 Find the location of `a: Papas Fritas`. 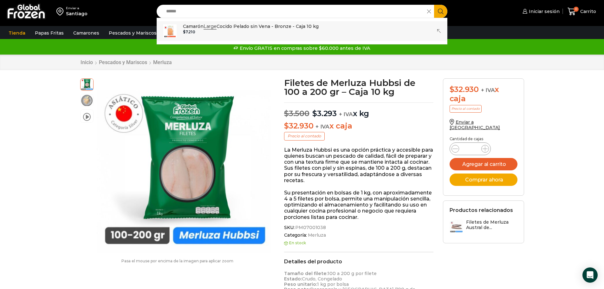

a: Papas Fritas is located at coordinates (49, 33).